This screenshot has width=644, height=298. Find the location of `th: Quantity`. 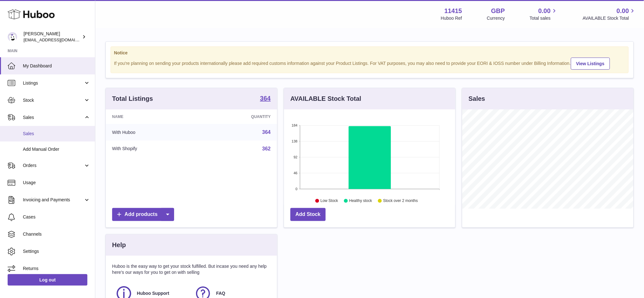

th: Quantity is located at coordinates (238, 117).